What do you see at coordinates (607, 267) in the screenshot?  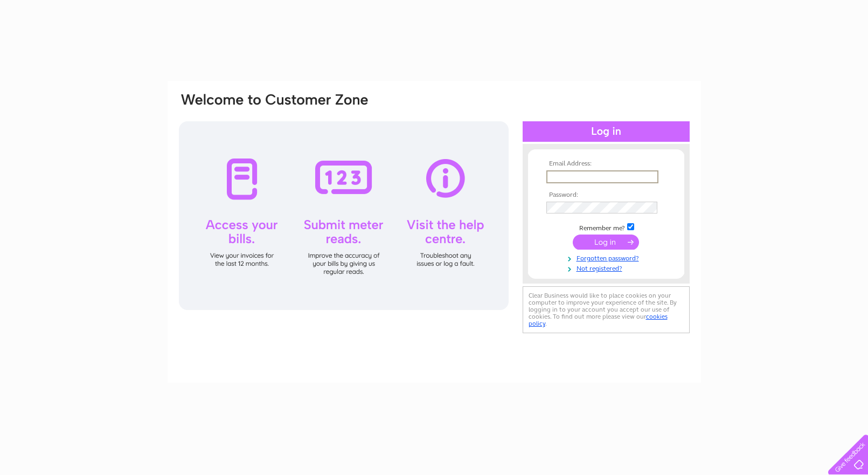 I see `a: Not registered?` at bounding box center [607, 267].